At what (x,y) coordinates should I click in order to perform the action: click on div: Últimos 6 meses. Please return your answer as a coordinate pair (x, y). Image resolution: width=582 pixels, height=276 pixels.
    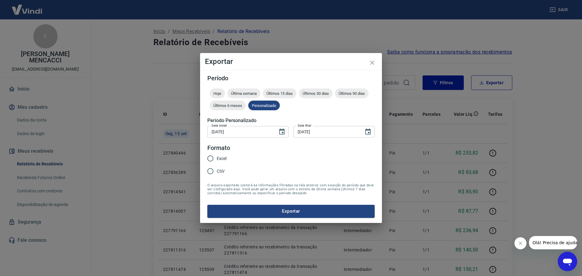
    Looking at the image, I should click on (228, 106).